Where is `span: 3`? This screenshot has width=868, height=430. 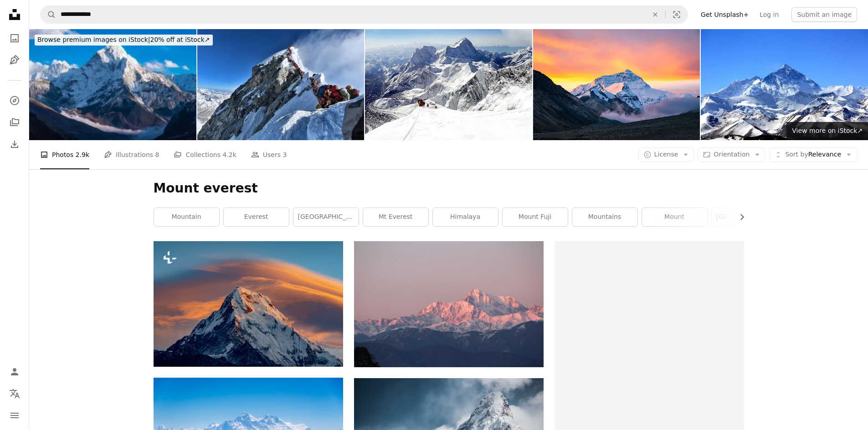 span: 3 is located at coordinates (285, 155).